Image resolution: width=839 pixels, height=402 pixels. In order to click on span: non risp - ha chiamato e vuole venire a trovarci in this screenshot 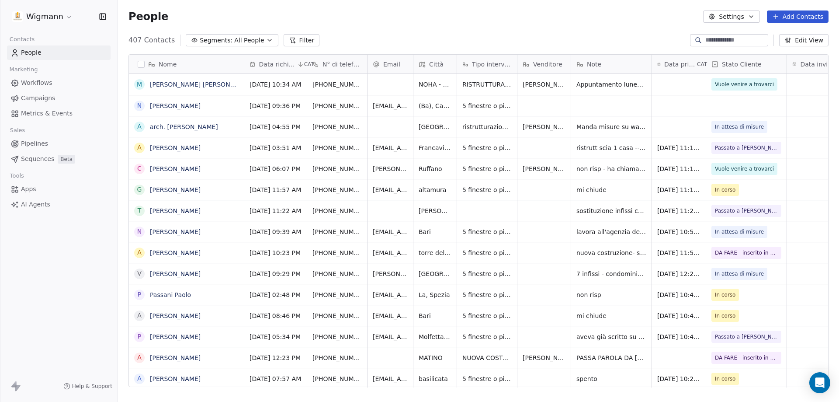, I will do `click(611, 169)`.